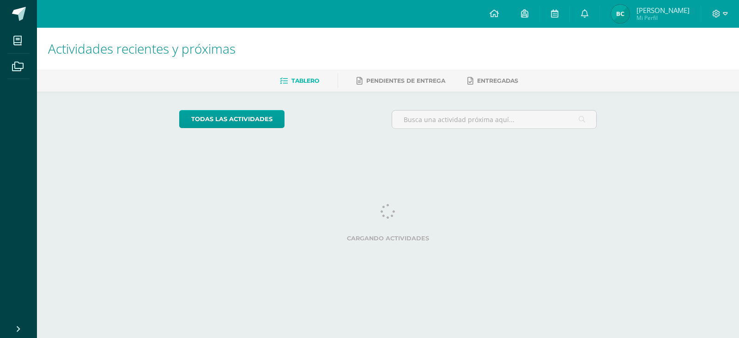 The width and height of the screenshot is (739, 338). Describe the element at coordinates (401, 81) in the screenshot. I see `a: Pendientes de entrega` at that location.